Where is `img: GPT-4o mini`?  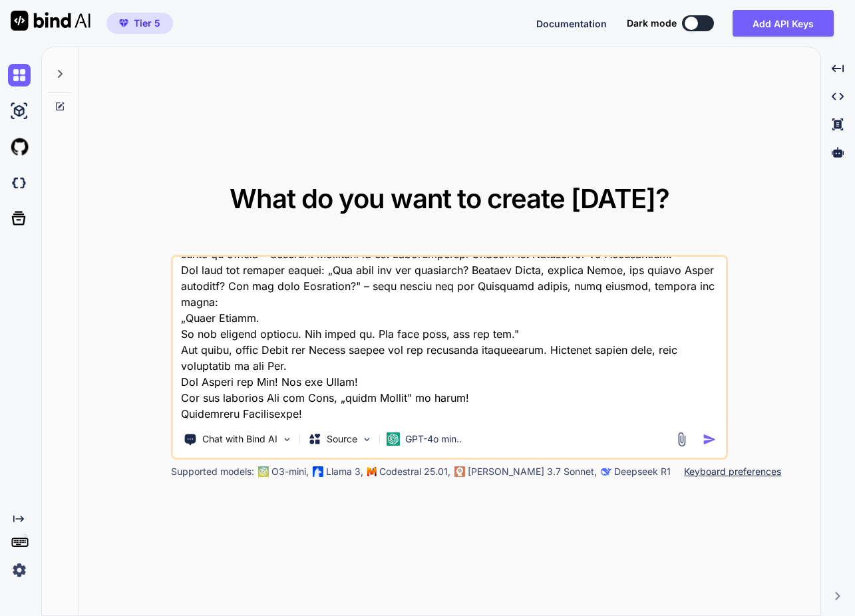 img: GPT-4o mini is located at coordinates (394, 440).